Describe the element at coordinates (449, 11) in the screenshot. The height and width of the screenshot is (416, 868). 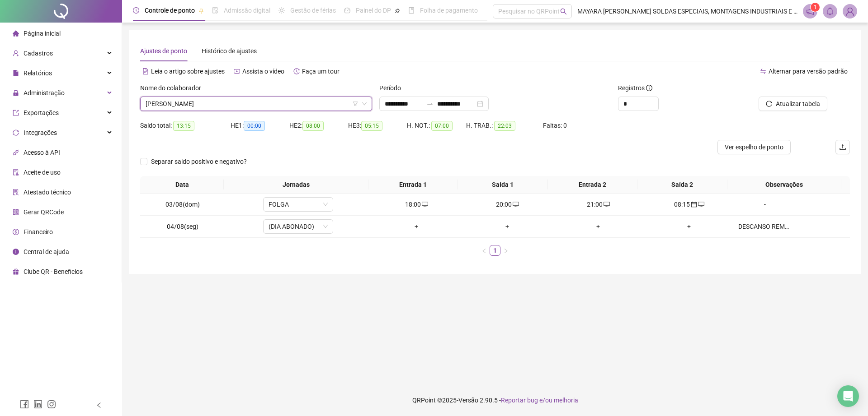
I see `span: Folha de pagamento` at that location.